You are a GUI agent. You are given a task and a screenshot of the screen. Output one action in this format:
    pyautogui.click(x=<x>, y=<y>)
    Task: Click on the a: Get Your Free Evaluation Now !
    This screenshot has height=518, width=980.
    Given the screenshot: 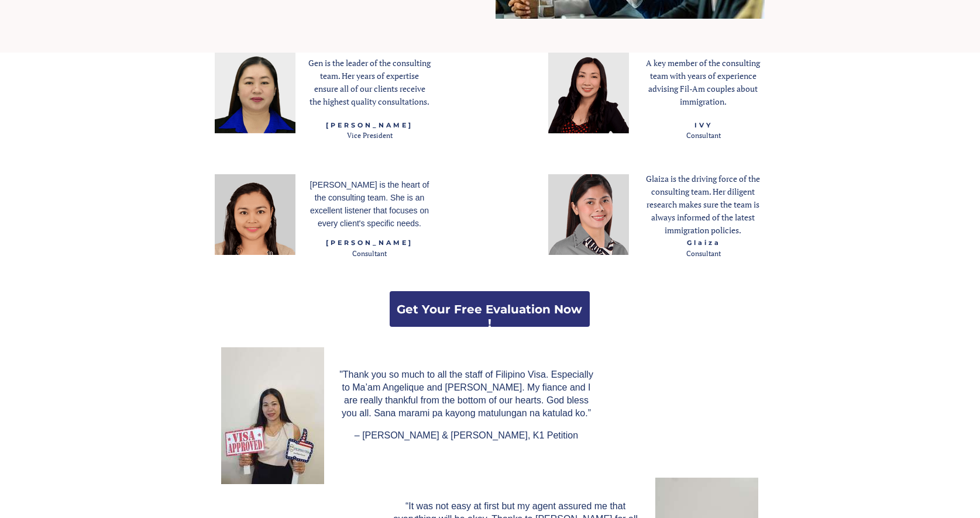 What is the action you would take?
    pyautogui.click(x=490, y=309)
    